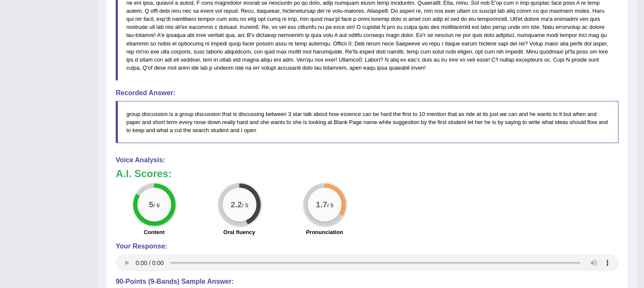 This screenshot has height=288, width=644. What do you see at coordinates (367, 122) in the screenshot?
I see `blockquote: group discussion is a group discussion that is discussing between 3 star talk about how essence c...` at bounding box center [367, 122].